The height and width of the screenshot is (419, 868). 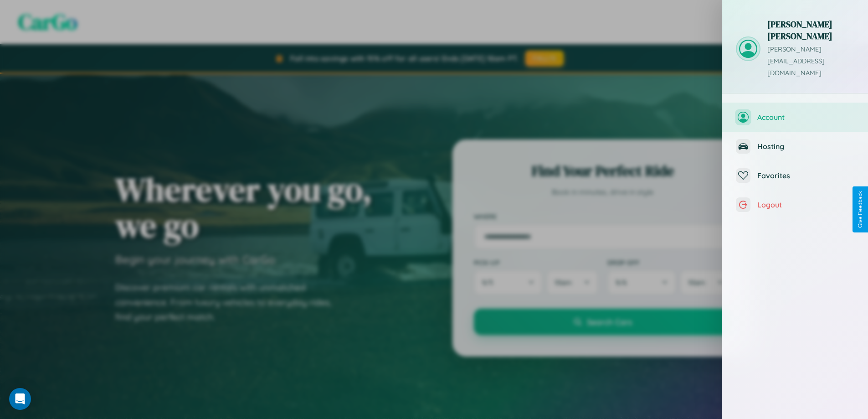 I want to click on button: Account, so click(x=795, y=117).